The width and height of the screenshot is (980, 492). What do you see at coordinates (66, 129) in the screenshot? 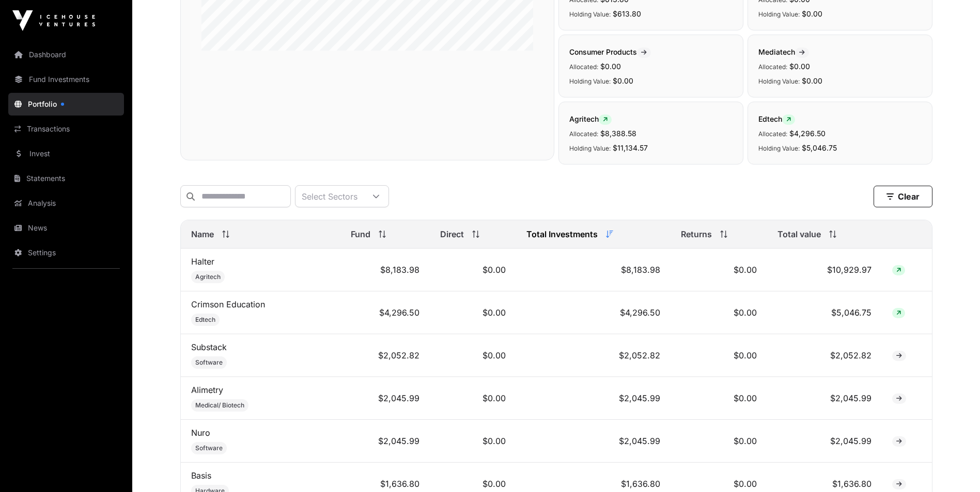
I see `a: Transactions` at bounding box center [66, 129].